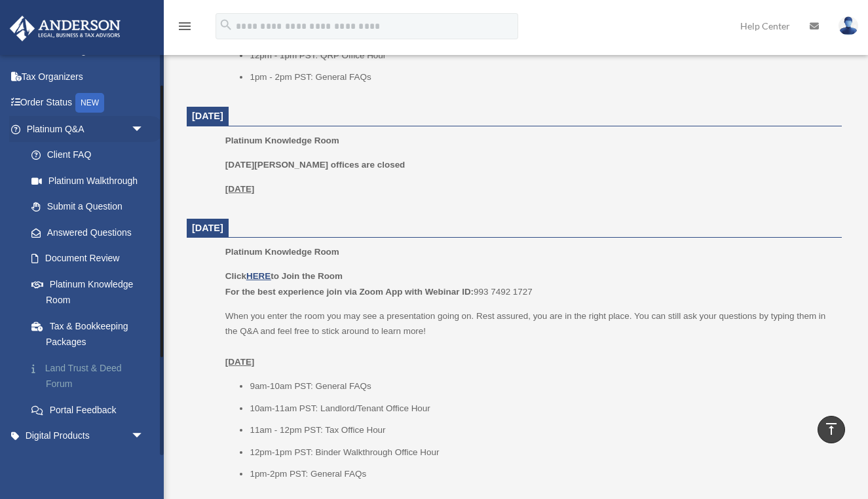 The image size is (868, 499). I want to click on i: vertical_align_top, so click(831, 429).